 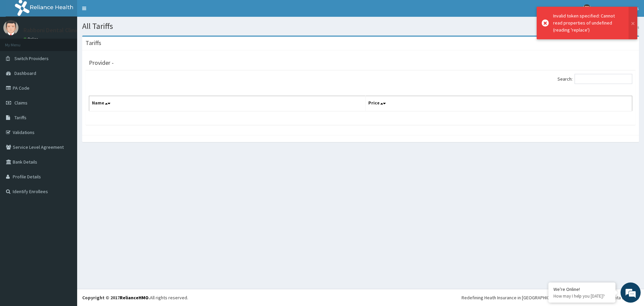 What do you see at coordinates (93, 43) in the screenshot?
I see `h3: Tariffs` at bounding box center [93, 43].